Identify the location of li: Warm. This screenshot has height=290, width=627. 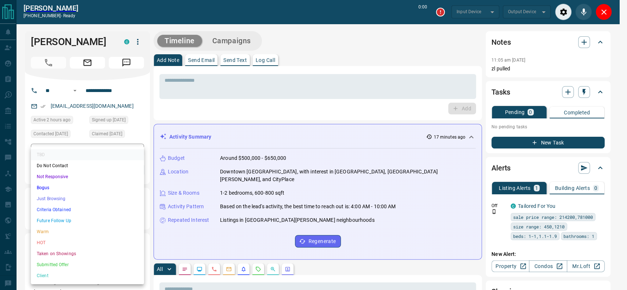
(87, 232).